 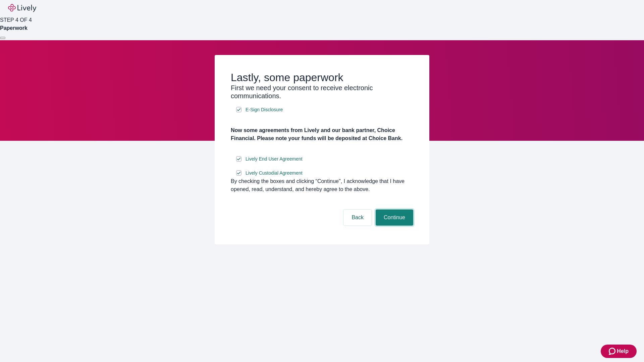 What do you see at coordinates (264, 110) in the screenshot?
I see `span: E-Sign Disclosure` at bounding box center [264, 110].